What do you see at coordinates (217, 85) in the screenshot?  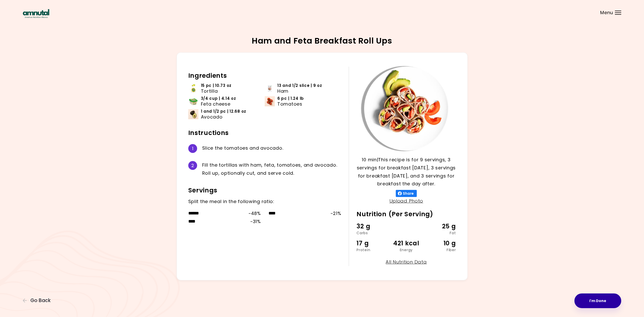 I see `span: 15 pc | 10.73 oz` at bounding box center [217, 85].